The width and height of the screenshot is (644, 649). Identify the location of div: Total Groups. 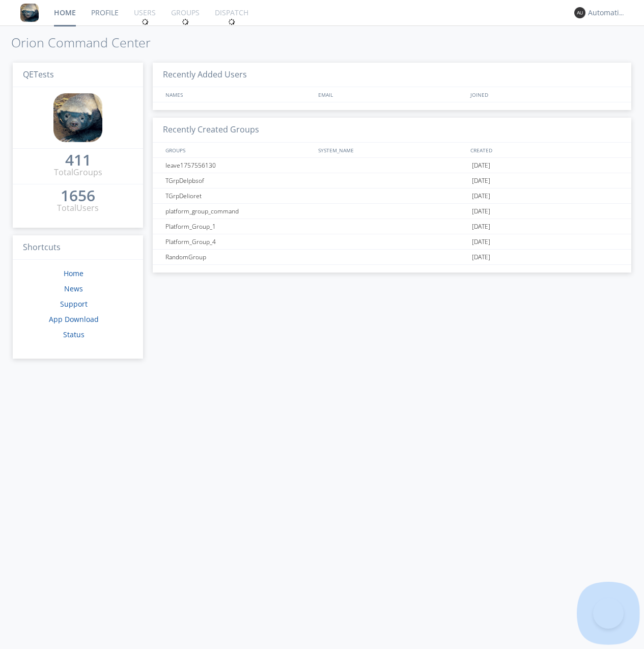
(78, 172).